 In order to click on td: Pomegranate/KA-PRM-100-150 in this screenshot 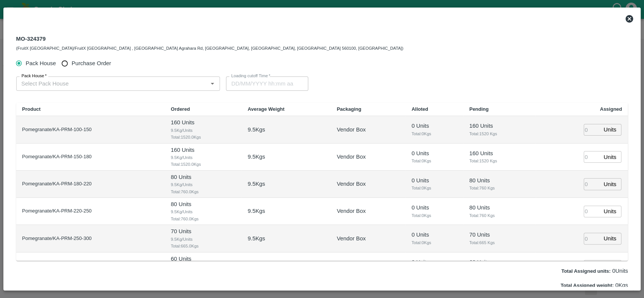, I will do `click(91, 130)`.